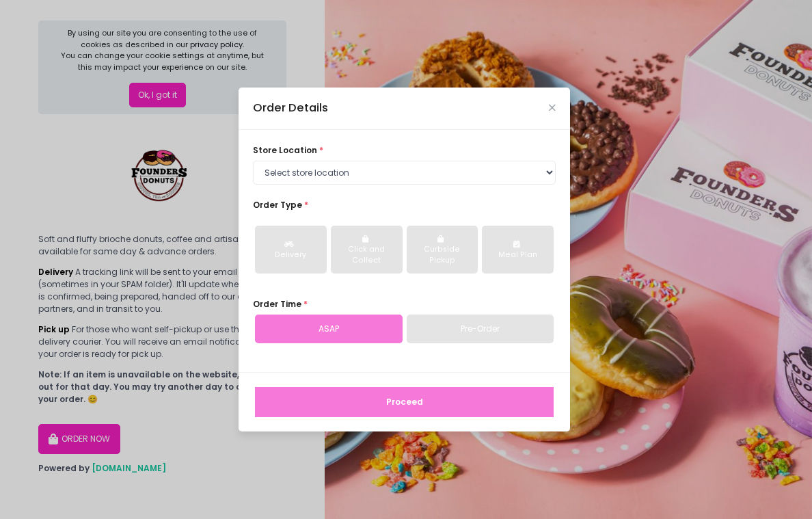 The width and height of the screenshot is (812, 519). I want to click on span: Order Time, so click(277, 304).